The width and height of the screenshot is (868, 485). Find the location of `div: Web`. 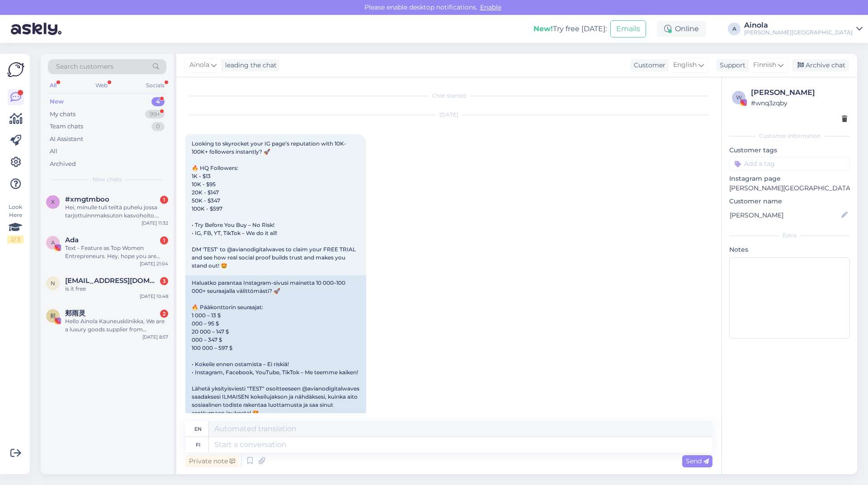

div: Web is located at coordinates (101, 85).